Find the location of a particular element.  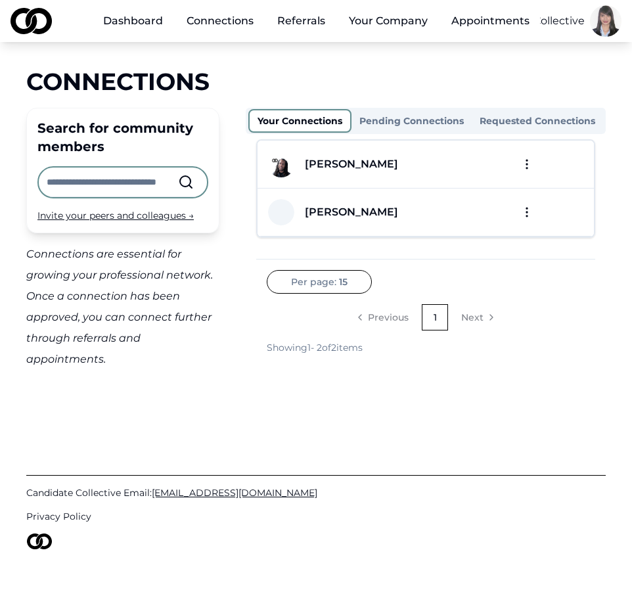

nav: pagination is located at coordinates (426, 317).